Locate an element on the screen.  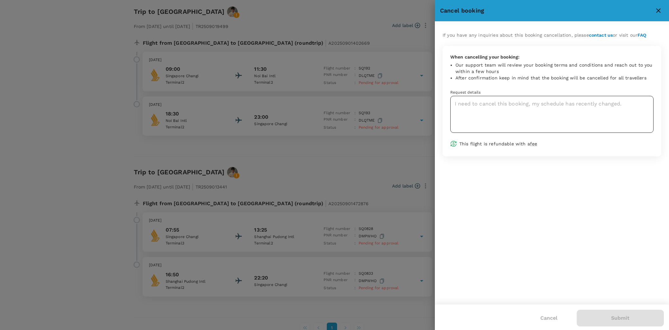
li: Our support team will review your booking terms and conditions and reach out to you within a few ... is located at coordinates (555, 68).